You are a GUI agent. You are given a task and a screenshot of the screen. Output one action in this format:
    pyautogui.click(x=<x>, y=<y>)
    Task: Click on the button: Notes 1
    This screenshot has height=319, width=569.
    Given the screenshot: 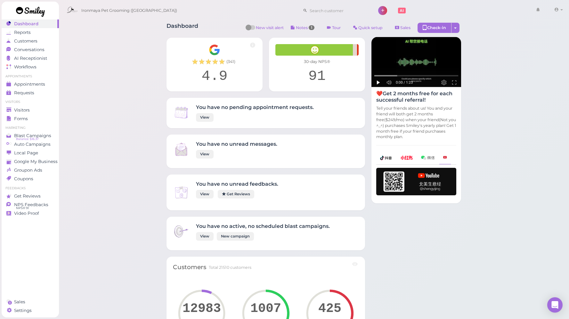 What is the action you would take?
    pyautogui.click(x=302, y=28)
    